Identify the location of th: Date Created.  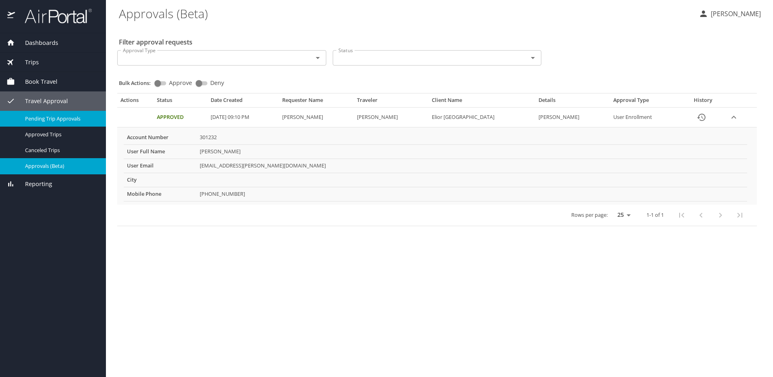
(243, 102).